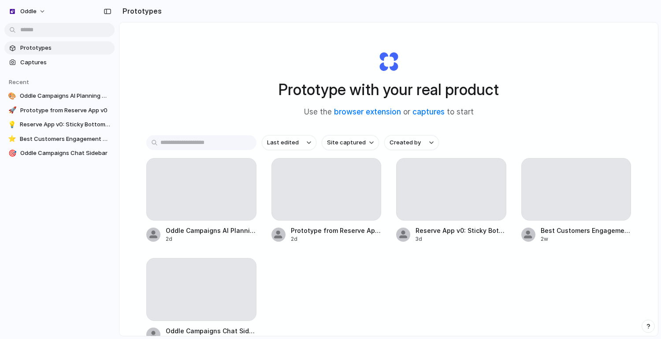 The image size is (661, 339). Describe the element at coordinates (346, 143) in the screenshot. I see `span: Site captured` at that location.